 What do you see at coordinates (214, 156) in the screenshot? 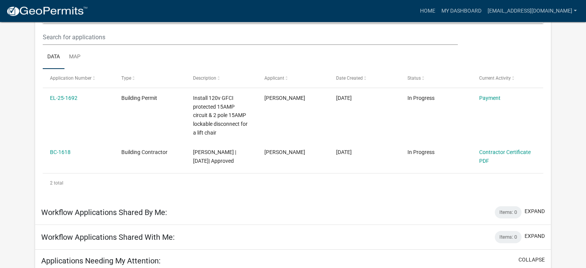
I see `span: Wilfredo Diaz | 09/03/2025| Approved` at bounding box center [214, 156].